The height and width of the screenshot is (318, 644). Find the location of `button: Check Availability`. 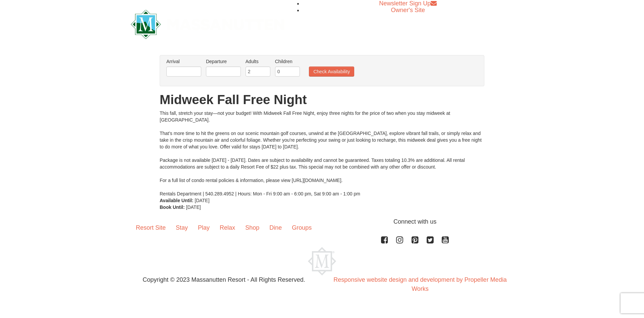

button: Check Availability is located at coordinates (332, 71).